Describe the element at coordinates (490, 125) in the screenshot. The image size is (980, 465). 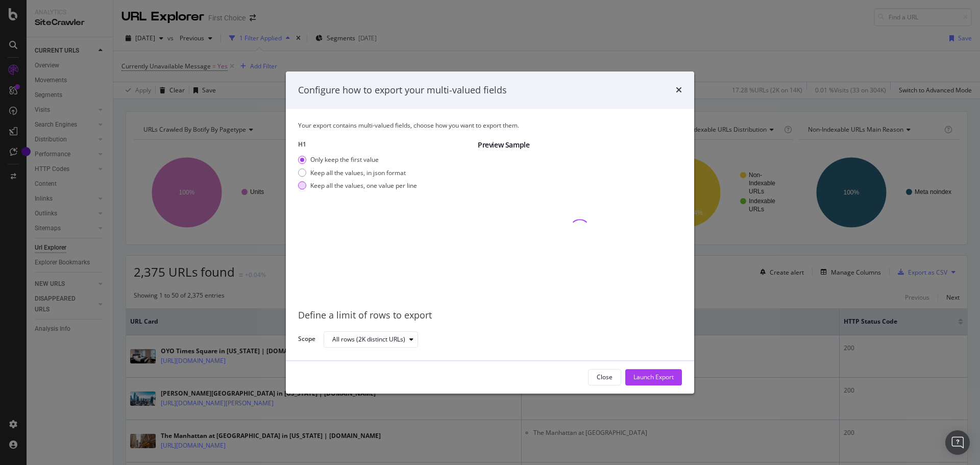
I see `div: Your export contains multi-valued fields, choose how you want to export them.` at that location.